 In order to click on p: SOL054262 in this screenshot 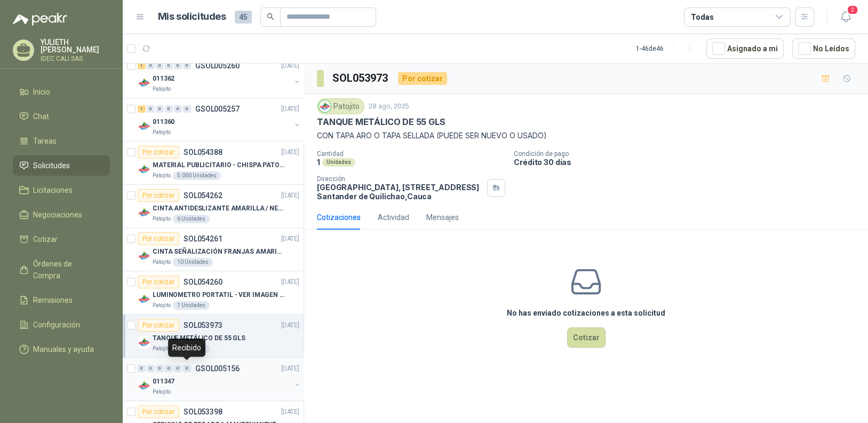, I will do `click(203, 196)`.